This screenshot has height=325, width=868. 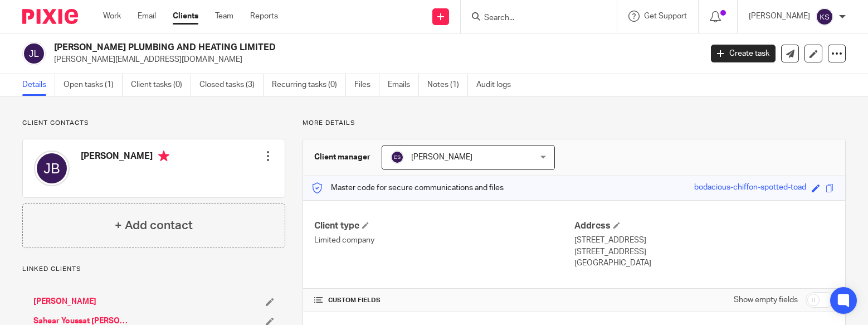 What do you see at coordinates (163, 156) in the screenshot?
I see `i: Primary` at bounding box center [163, 156].